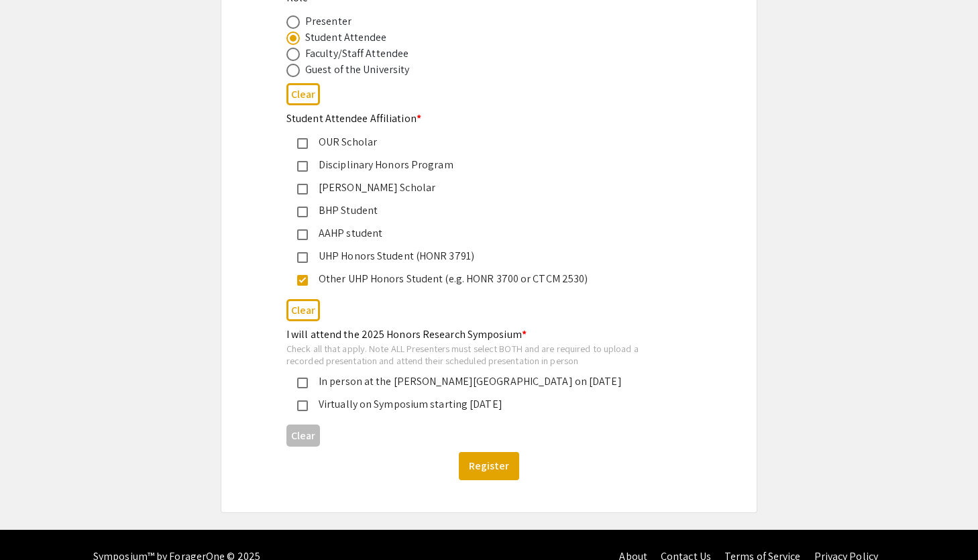  I want to click on div: BHP Student, so click(484, 210).